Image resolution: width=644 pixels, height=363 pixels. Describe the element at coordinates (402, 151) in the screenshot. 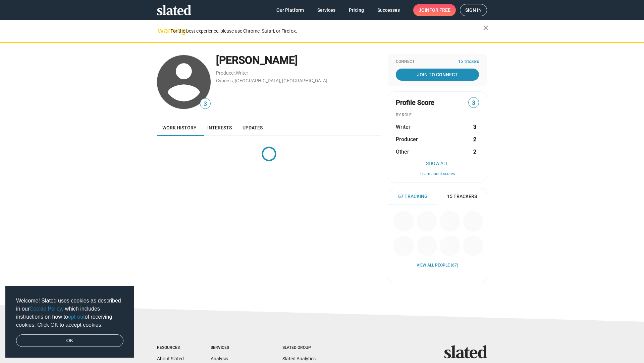

I see `span: Other` at that location.